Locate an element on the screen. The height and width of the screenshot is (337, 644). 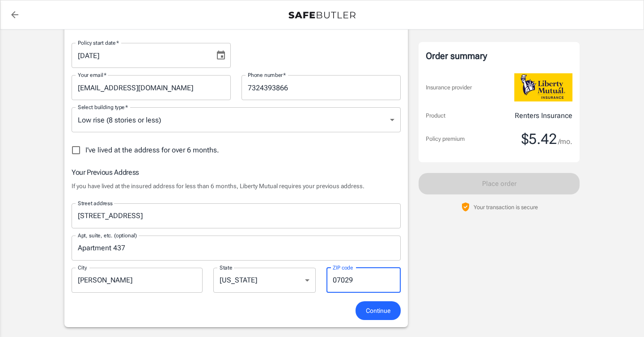
p: Policy premium is located at coordinates (445, 139).